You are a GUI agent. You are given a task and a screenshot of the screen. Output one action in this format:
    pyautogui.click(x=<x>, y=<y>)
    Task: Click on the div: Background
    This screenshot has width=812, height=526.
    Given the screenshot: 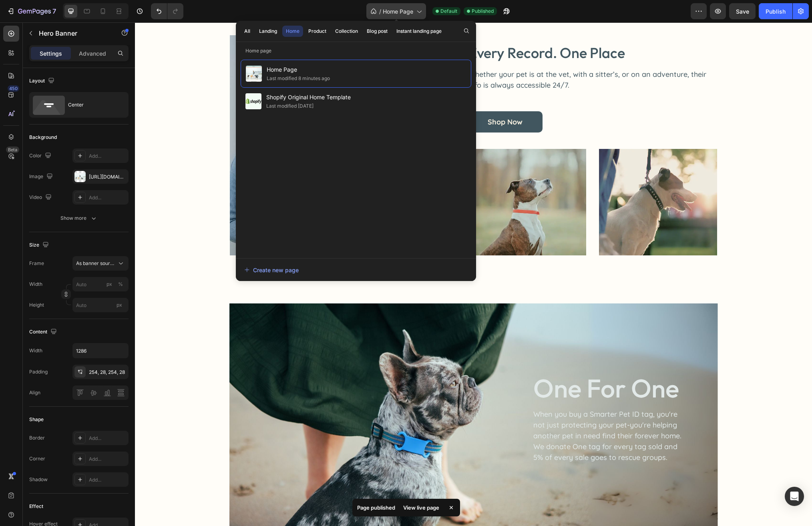 What is the action you would take?
    pyautogui.click(x=42, y=137)
    